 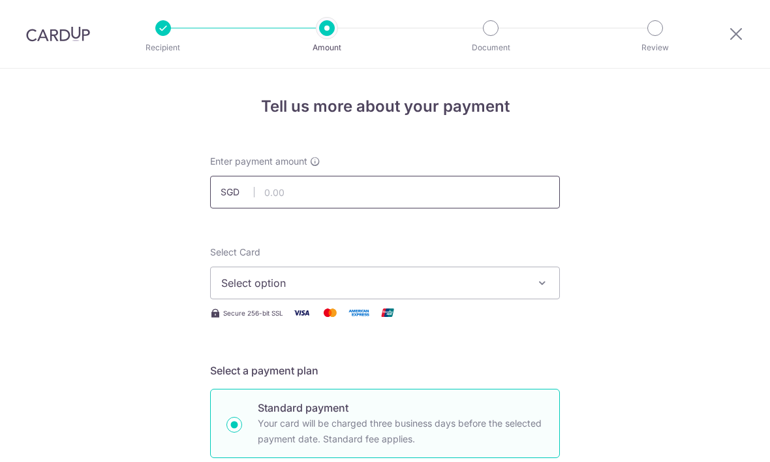 What do you see at coordinates (385, 370) in the screenshot?
I see `h5: Select a payment plan` at bounding box center [385, 370].